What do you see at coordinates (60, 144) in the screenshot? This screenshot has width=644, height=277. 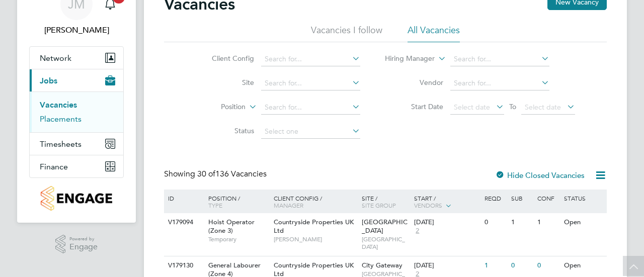 I see `span: Timesheets` at bounding box center [60, 144].